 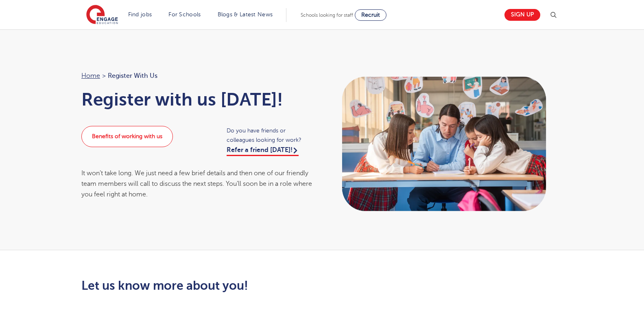 I want to click on a: Home, so click(x=91, y=76).